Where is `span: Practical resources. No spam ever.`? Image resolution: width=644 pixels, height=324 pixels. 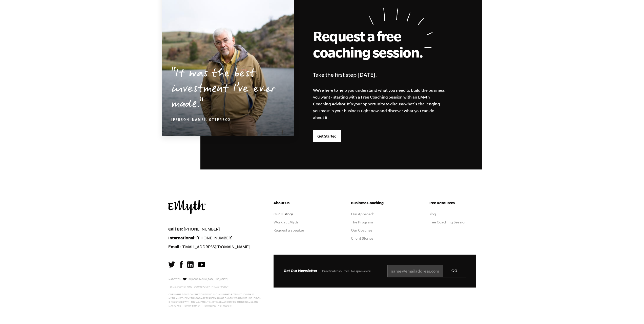
span: Practical resources. No spam ever. is located at coordinates (346, 271).